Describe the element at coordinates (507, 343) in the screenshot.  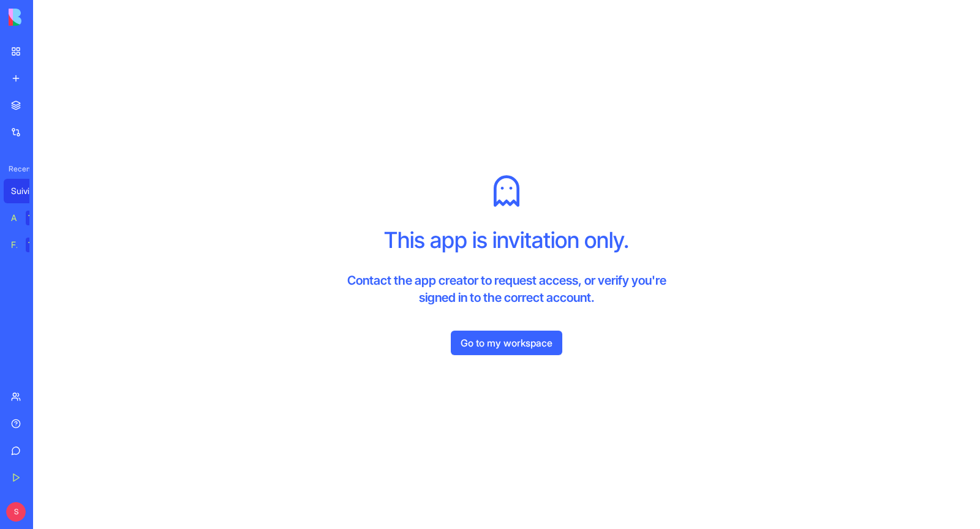
I see `a: Go to my workspace` at that location.